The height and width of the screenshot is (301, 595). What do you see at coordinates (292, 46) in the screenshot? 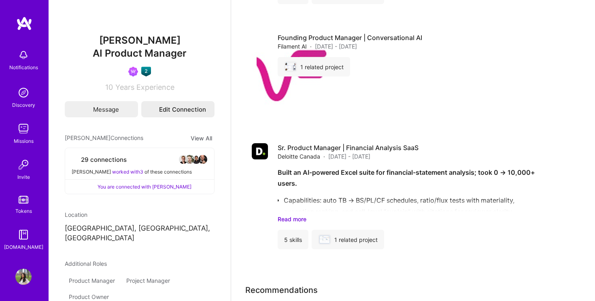
I see `span: Filament AI` at bounding box center [292, 46].